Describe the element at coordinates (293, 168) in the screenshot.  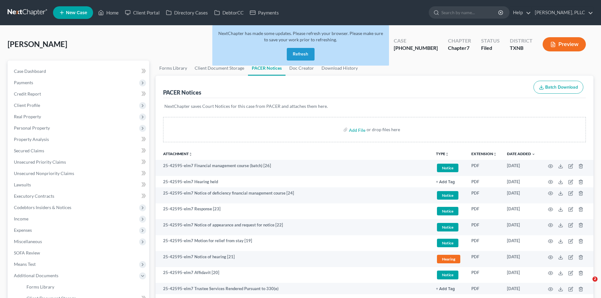
I see `td: 25-42595-elm7 Financial management course (batch) [26]` at that location.